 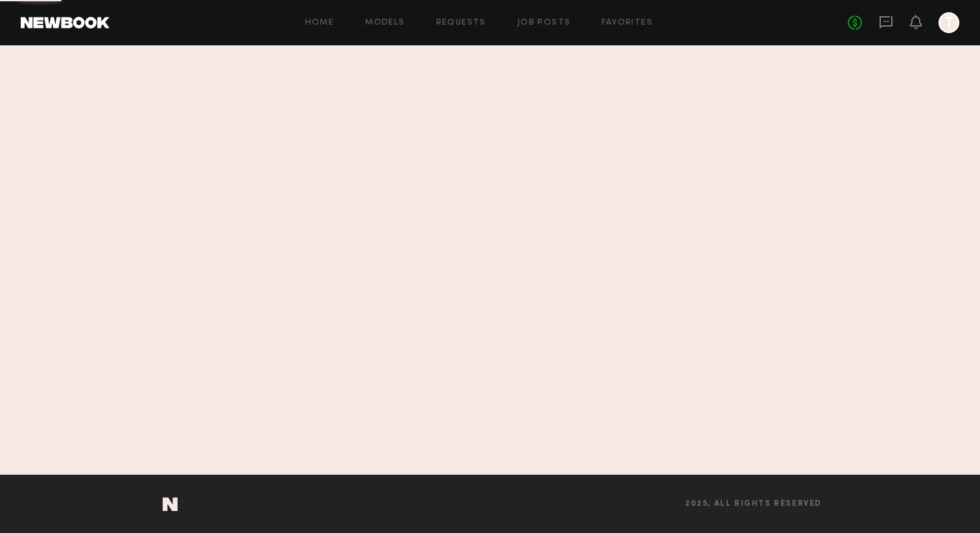 What do you see at coordinates (753, 504) in the screenshot?
I see `span: 2025, all rights reserved` at bounding box center [753, 504].